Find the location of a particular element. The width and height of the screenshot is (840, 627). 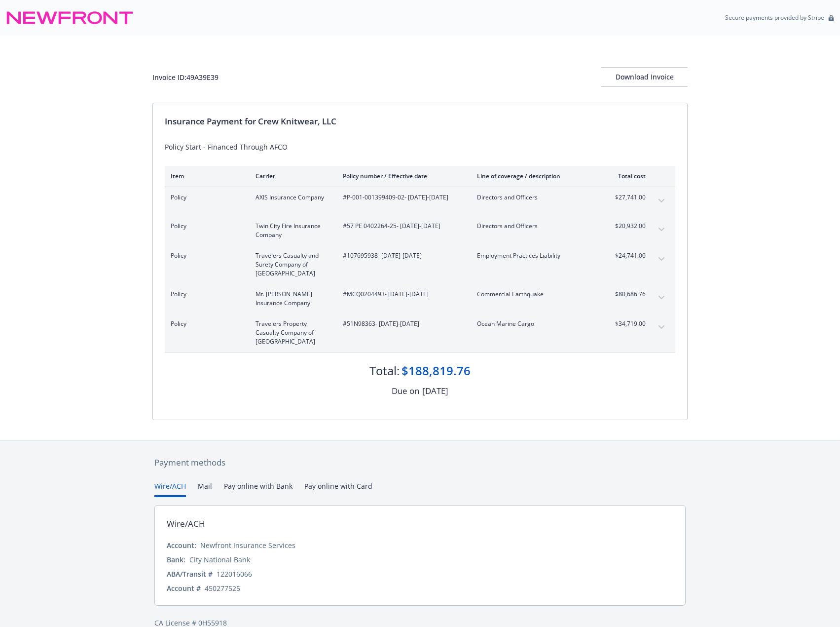

button: Download Invoice is located at coordinates (644, 77).